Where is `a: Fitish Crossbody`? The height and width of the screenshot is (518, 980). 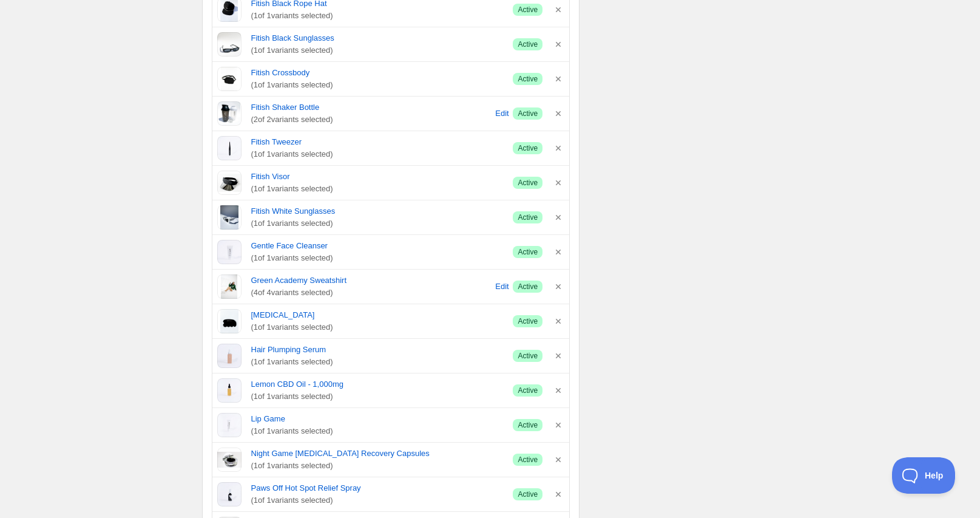 a: Fitish Crossbody is located at coordinates (378, 73).